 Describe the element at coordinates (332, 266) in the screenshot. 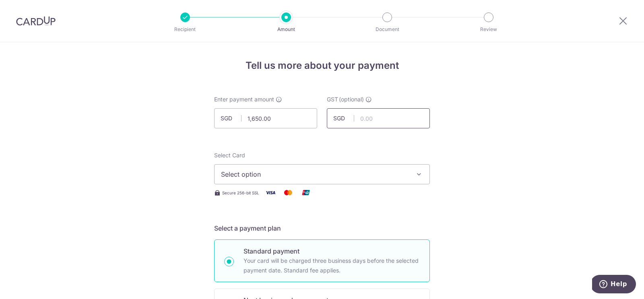

I see `p: Your card will be charged three business days before the selected payment date. Standard fee appl...` at that location.